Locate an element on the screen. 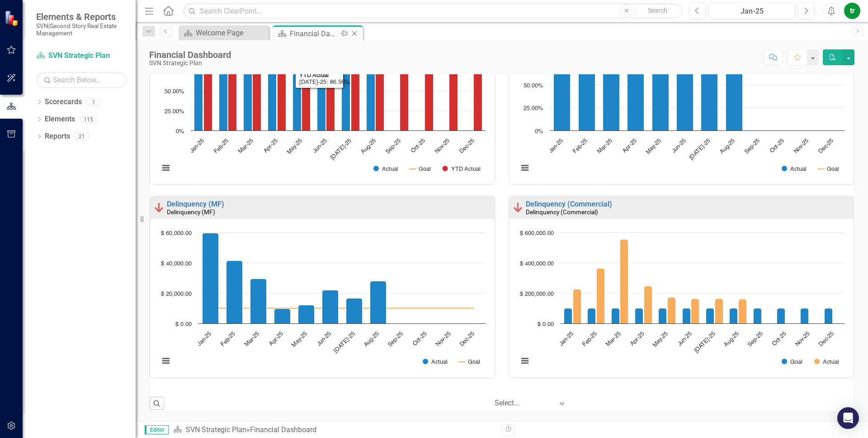 The width and height of the screenshot is (868, 438). a: SVN Strategic Plan is located at coordinates (81, 56).